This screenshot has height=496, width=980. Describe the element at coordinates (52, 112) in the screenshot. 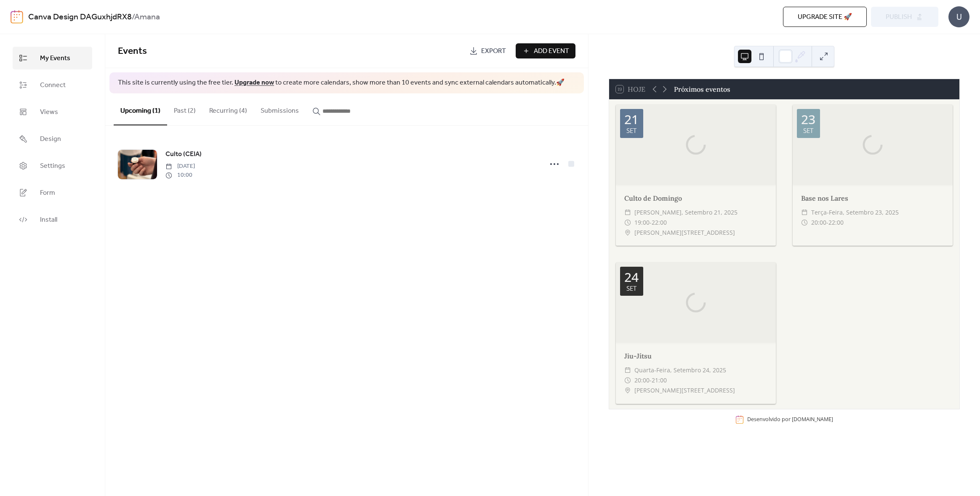

I see `a: Views` at that location.